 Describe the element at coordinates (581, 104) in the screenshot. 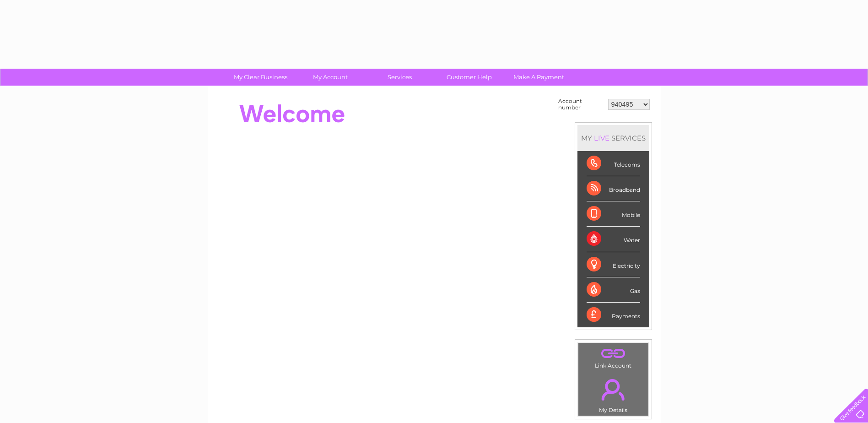

I see `td: Account number` at that location.